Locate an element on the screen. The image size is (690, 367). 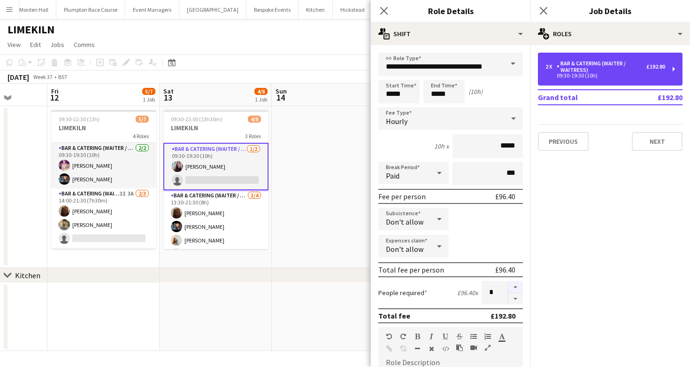
button: Previous is located at coordinates (563, 141).